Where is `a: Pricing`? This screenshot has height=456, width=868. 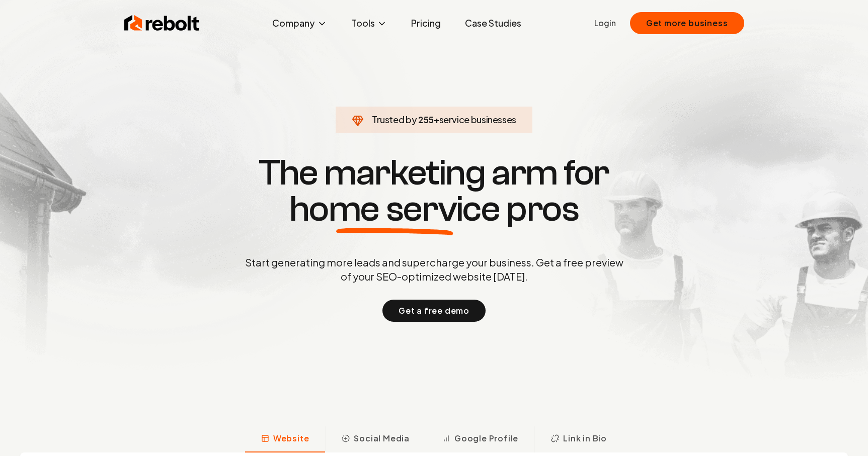
a: Pricing is located at coordinates (426, 23).